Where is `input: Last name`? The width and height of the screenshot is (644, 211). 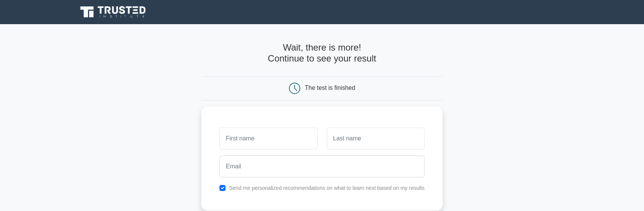 input: Last name is located at coordinates (376, 139).